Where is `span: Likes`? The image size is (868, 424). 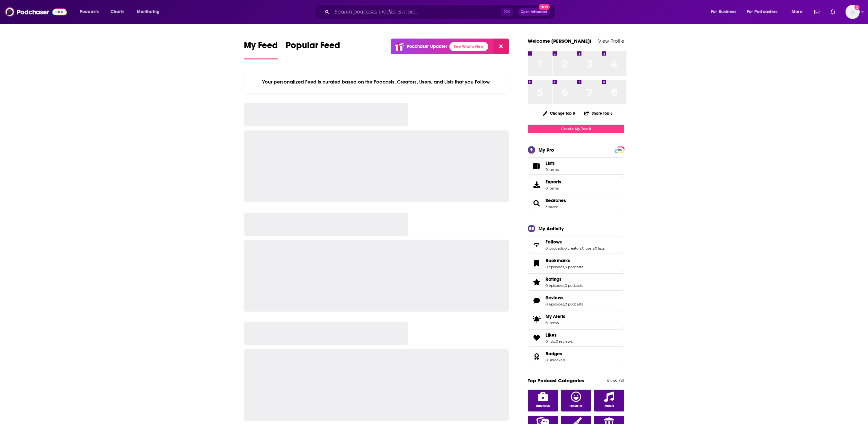 span: Likes is located at coordinates (576, 338).